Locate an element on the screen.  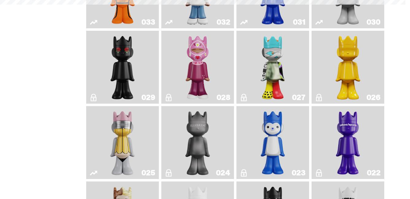
div: 032 is located at coordinates (223, 22).